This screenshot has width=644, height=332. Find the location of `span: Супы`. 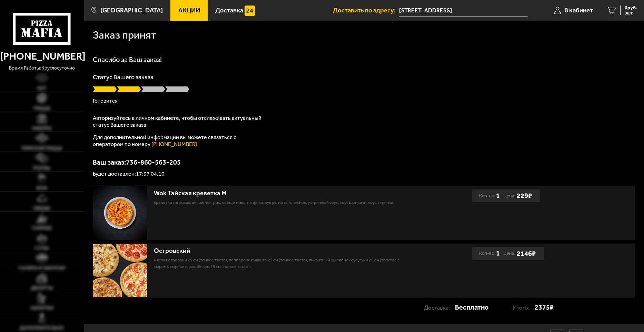

span: Супы is located at coordinates (42, 248).